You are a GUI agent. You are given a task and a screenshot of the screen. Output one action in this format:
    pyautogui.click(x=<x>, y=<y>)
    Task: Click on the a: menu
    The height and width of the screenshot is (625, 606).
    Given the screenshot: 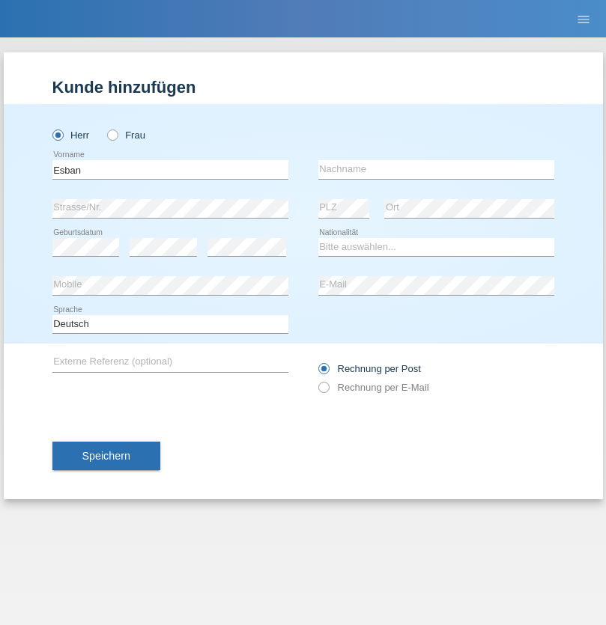 What is the action you would take?
    pyautogui.click(x=584, y=19)
    